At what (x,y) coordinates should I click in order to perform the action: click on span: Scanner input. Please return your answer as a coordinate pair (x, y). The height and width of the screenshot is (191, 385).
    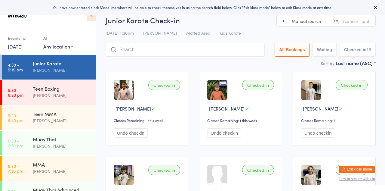
    Looking at the image, I should click on (356, 21).